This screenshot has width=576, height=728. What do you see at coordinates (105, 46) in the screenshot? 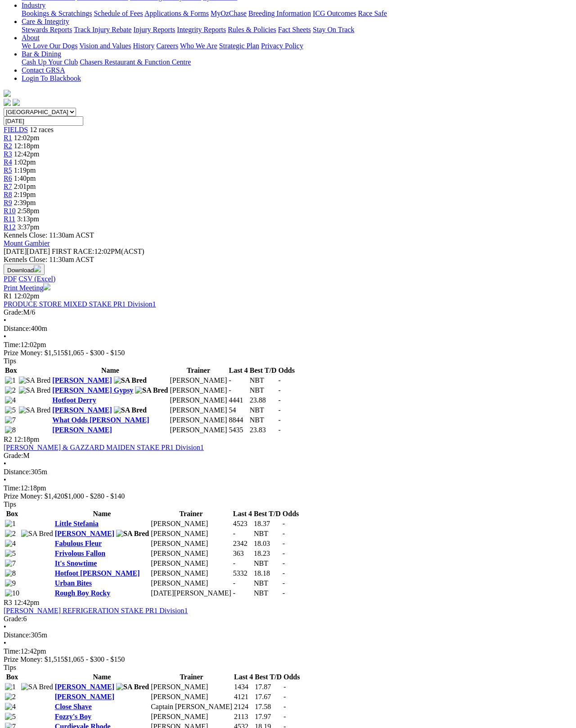
I see `a: Vision and Values` at bounding box center [105, 46].